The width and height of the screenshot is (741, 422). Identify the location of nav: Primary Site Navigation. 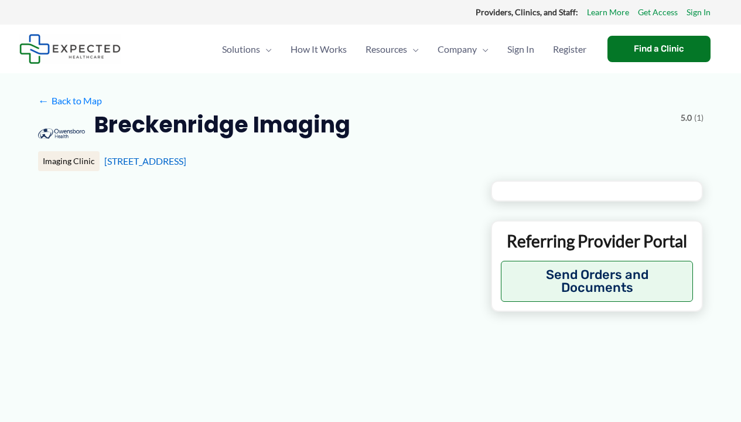
(404, 49).